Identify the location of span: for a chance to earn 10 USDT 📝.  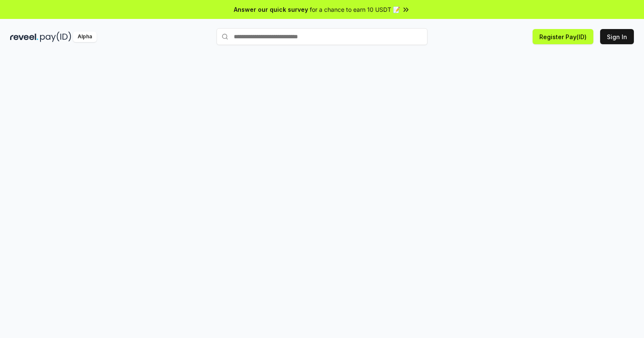
(355, 9).